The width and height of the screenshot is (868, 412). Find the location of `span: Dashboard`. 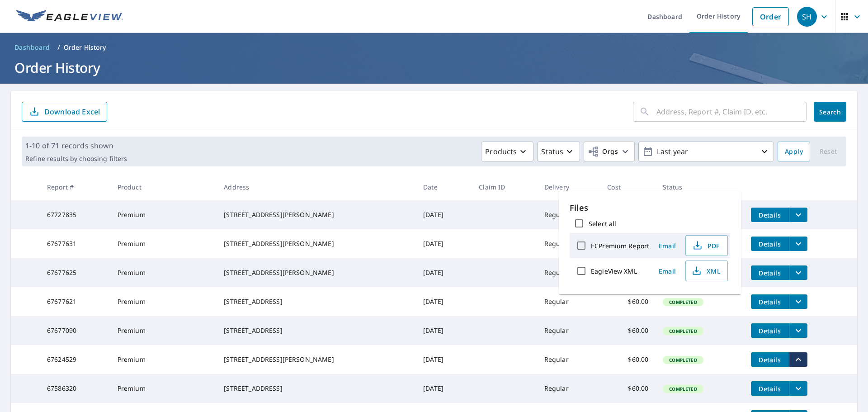

span: Dashboard is located at coordinates (32, 47).